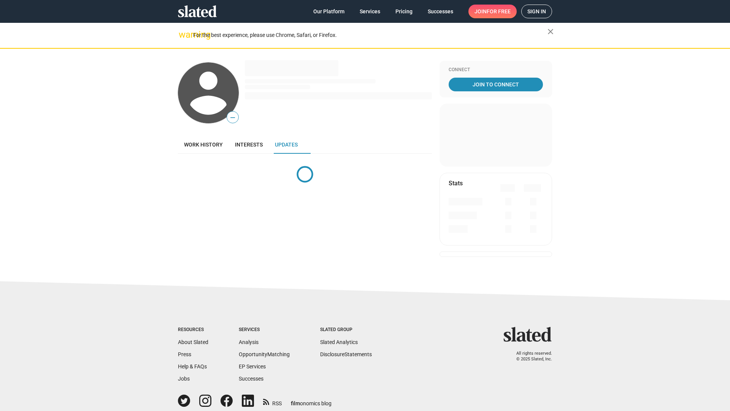 This screenshot has width=730, height=411. What do you see at coordinates (339, 342) in the screenshot?
I see `a: Slated Analytics` at bounding box center [339, 342].